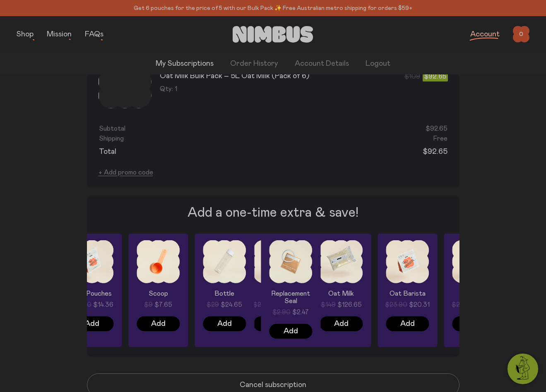 Image resolution: width=546 pixels, height=392 pixels. What do you see at coordinates (273, 213) in the screenshot?
I see `h3: Add a one-time extra & save!` at bounding box center [273, 213].